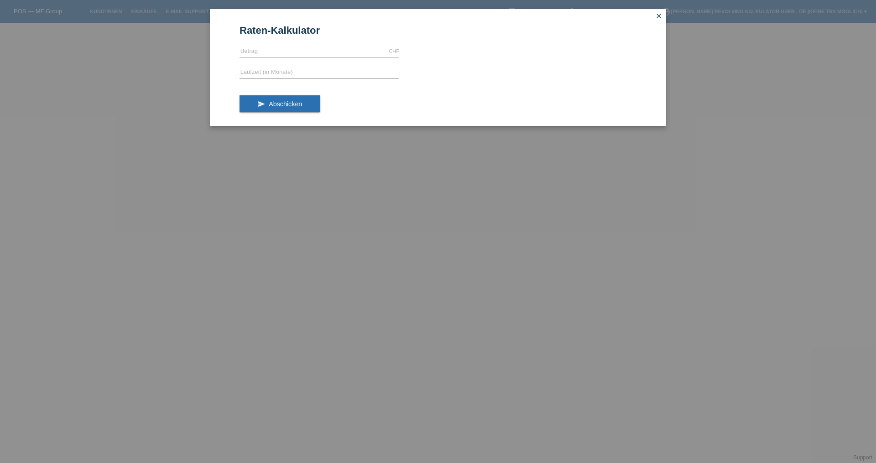 This screenshot has width=876, height=463. Describe the element at coordinates (659, 16) in the screenshot. I see `i: close` at that location.